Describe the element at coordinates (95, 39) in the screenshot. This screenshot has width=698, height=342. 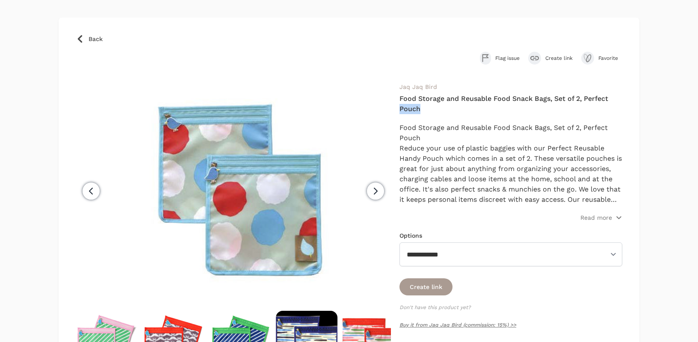
I see `span: Back` at that location.